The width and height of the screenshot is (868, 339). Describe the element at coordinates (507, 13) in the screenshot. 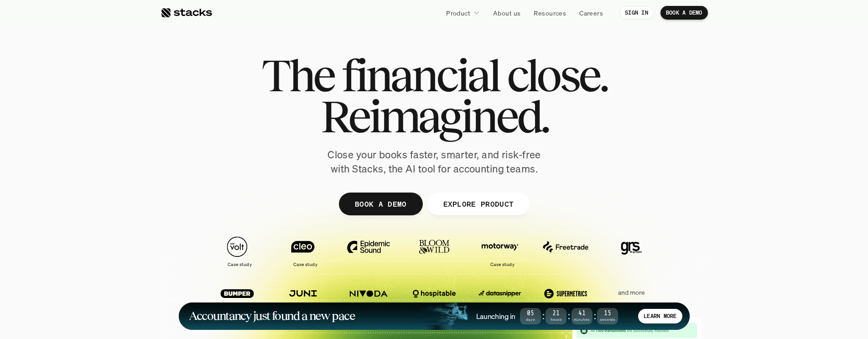

I see `p: About us` at that location.